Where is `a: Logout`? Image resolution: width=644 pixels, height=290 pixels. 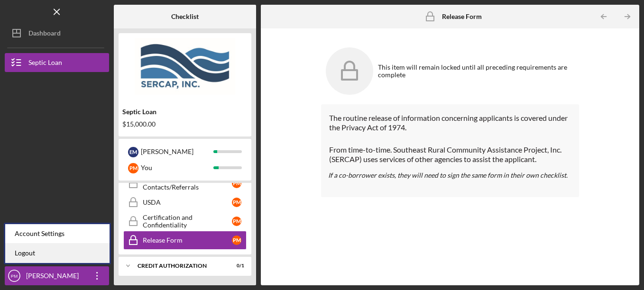
a: Logout is located at coordinates (57, 253).